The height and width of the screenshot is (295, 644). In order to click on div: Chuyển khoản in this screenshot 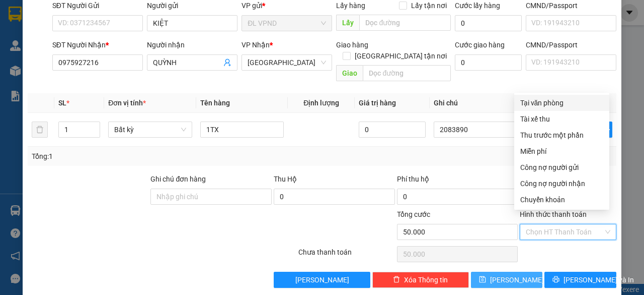, I will do `click(562, 200)`.